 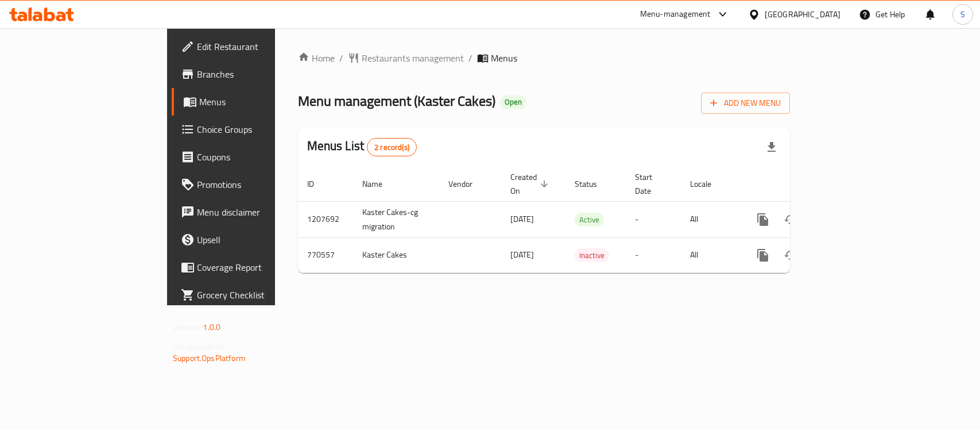 I want to click on span: Created On, so click(x=531, y=184).